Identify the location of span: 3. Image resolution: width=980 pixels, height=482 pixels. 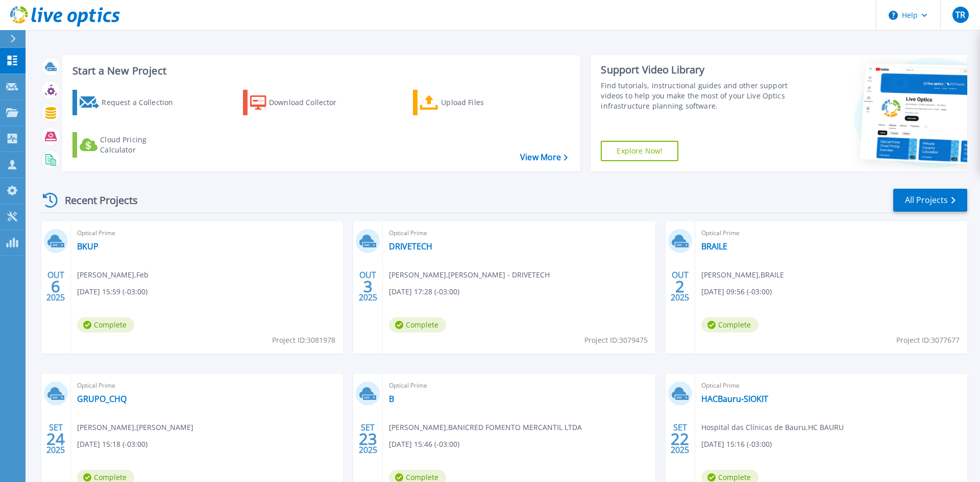
(368, 286).